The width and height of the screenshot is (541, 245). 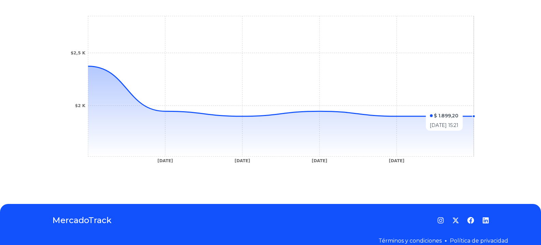 I want to click on a: LinkedIn, so click(x=486, y=220).